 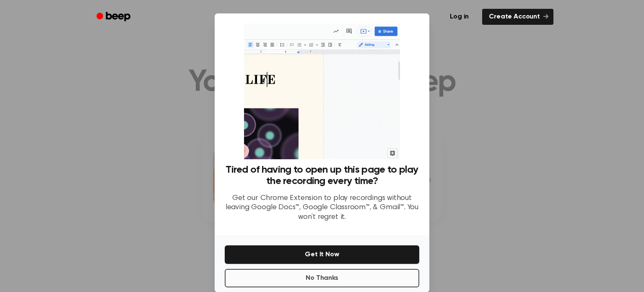 I want to click on a: Log in, so click(x=459, y=17).